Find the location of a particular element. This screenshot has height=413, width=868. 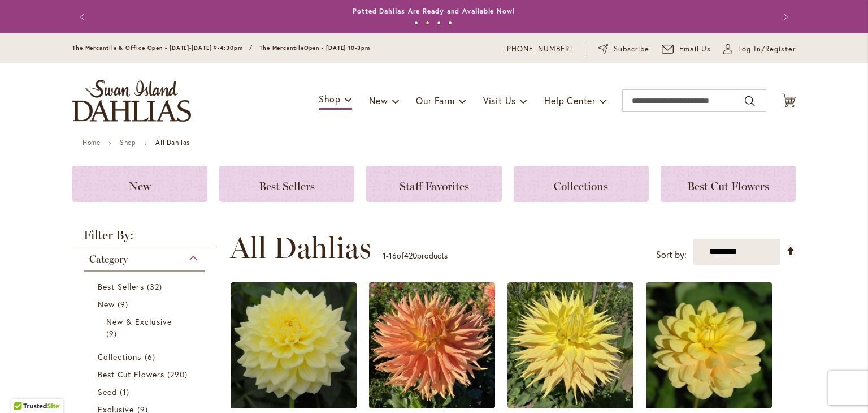

a: store logo is located at coordinates (132, 101).